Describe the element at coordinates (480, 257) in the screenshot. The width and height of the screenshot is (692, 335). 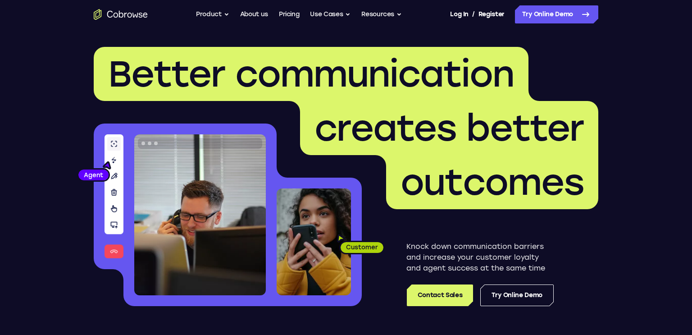
I see `p: Knock down communication barriers and increase your customer loyalty and agent success at the sam...` at that location.